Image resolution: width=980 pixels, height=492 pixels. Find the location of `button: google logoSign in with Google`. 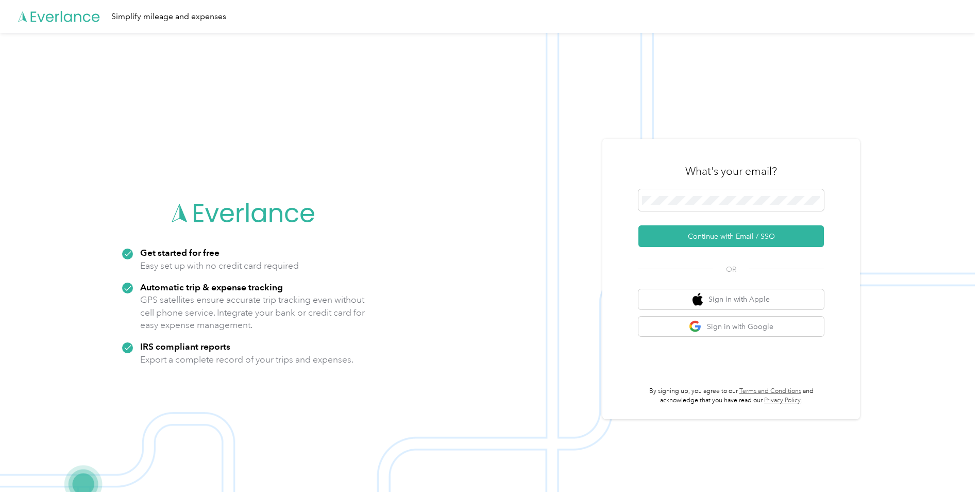

button: google logoSign in with Google is located at coordinates (731, 326).